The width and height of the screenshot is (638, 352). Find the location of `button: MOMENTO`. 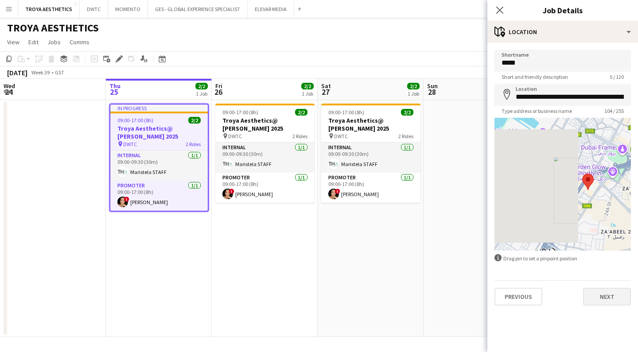

button: MOMENTO is located at coordinates (128, 9).